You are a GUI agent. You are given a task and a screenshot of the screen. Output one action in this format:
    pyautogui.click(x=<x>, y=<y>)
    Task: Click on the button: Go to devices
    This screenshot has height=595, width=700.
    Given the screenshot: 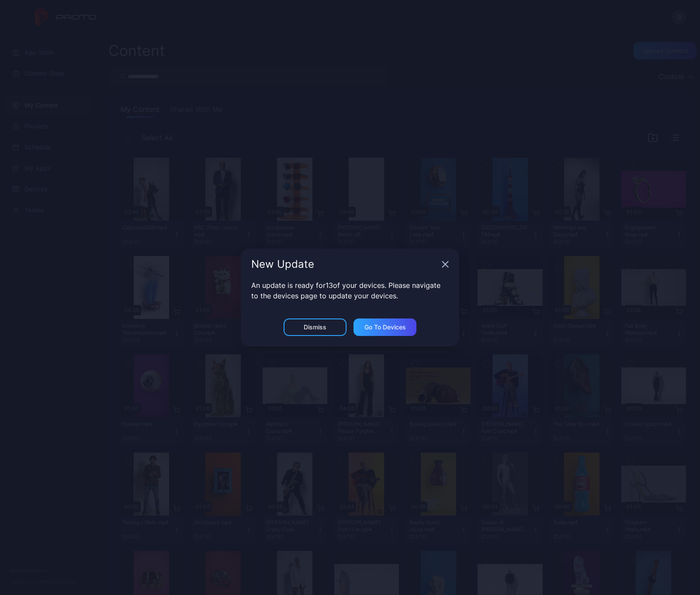 What is the action you would take?
    pyautogui.click(x=385, y=328)
    